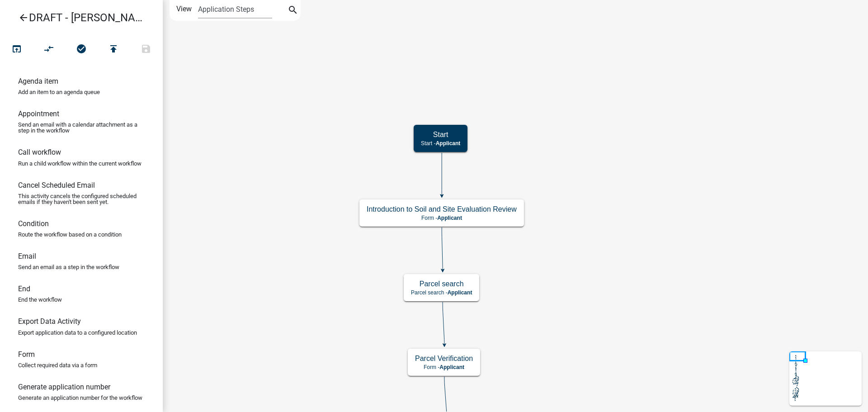 This screenshot has width=868, height=412. What do you see at coordinates (81, 127) in the screenshot?
I see `p: Send an email with a calendar attachment as a step in the workflow` at bounding box center [81, 127].